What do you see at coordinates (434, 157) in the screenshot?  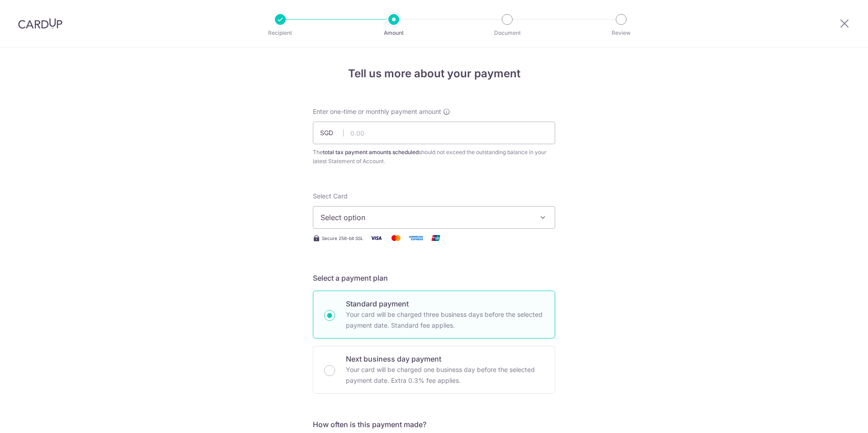 I see `div: The should not exceed the outstanding balance in your latest Statement of Account.` at bounding box center [434, 157].